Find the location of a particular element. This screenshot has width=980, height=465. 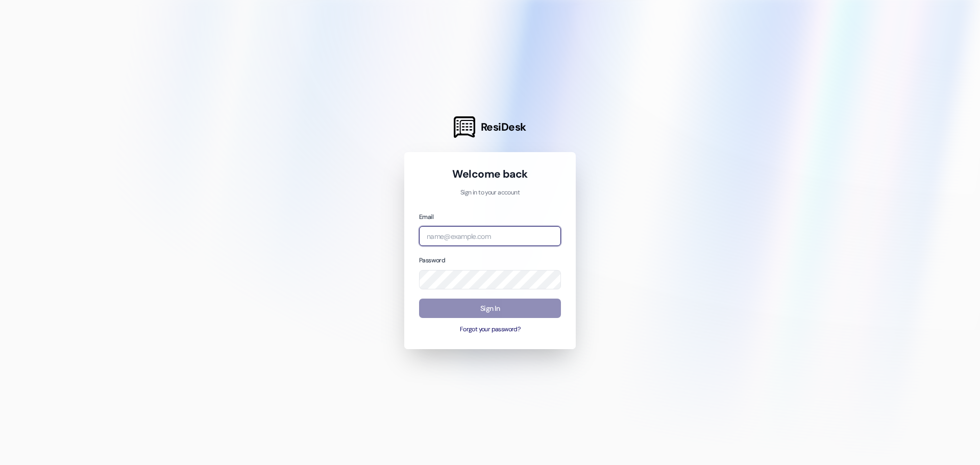

h1: Welcome back is located at coordinates (490, 174).